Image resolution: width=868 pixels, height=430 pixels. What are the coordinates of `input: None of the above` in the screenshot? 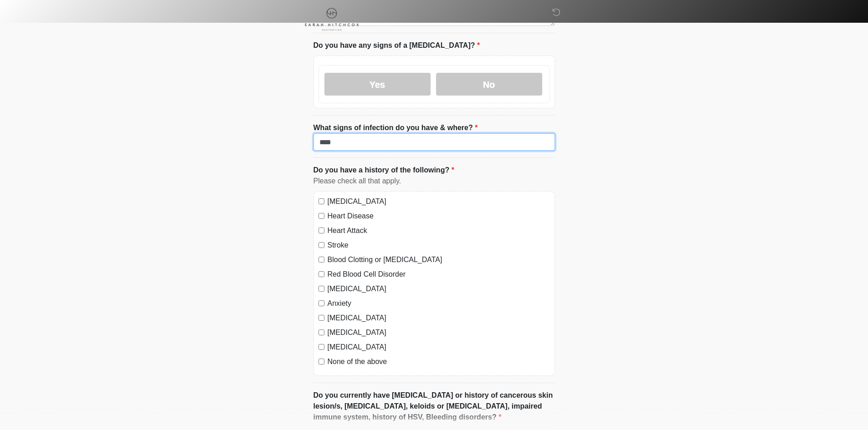 It's located at (321, 362).